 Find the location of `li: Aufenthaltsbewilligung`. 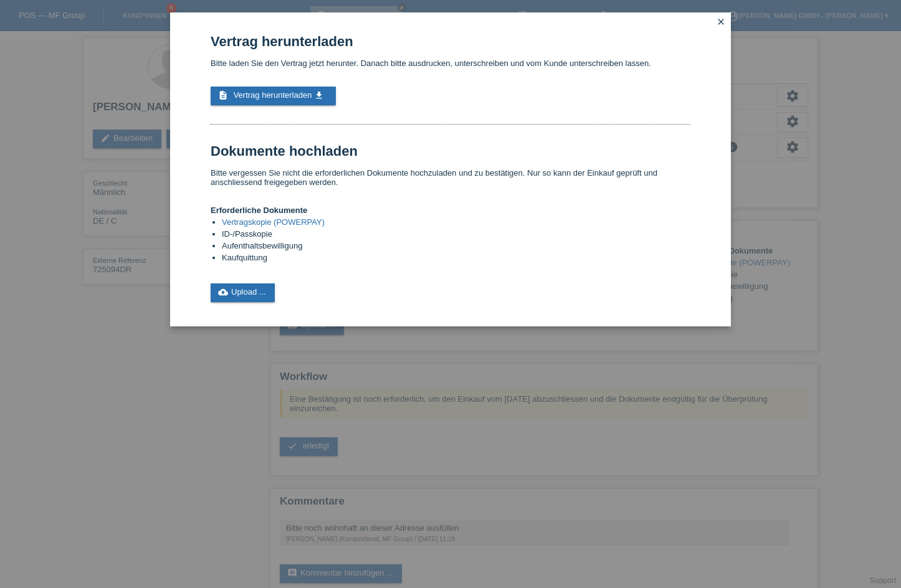

li: Aufenthaltsbewilligung is located at coordinates (456, 247).